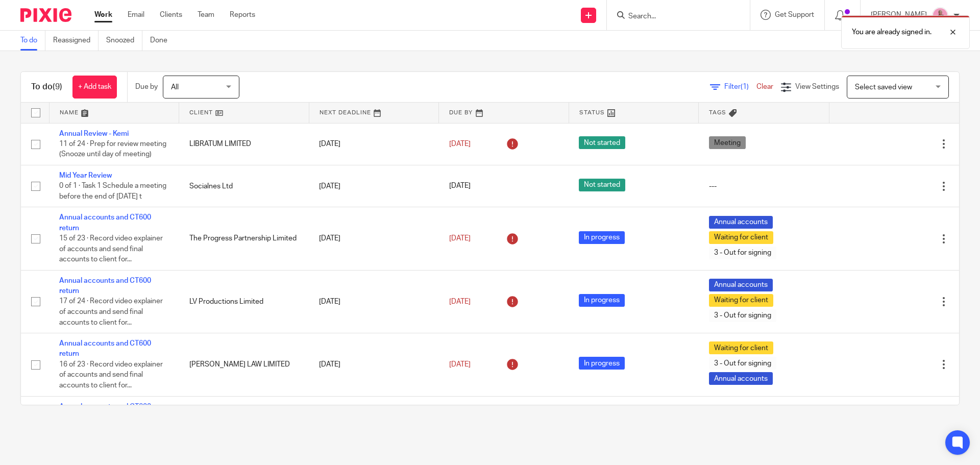 The width and height of the screenshot is (980, 465). What do you see at coordinates (244, 301) in the screenshot?
I see `td: LV Productions Limited` at bounding box center [244, 301].